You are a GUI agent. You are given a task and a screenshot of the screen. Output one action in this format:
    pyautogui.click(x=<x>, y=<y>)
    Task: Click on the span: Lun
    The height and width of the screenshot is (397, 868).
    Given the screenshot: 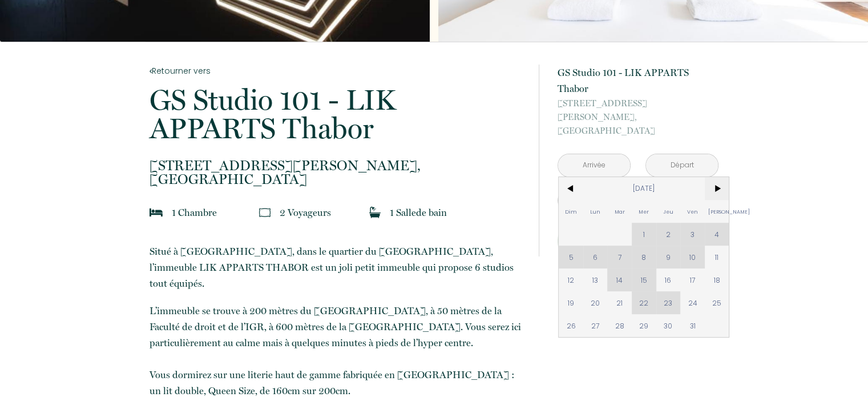 What is the action you would take?
    pyautogui.click(x=595, y=211)
    